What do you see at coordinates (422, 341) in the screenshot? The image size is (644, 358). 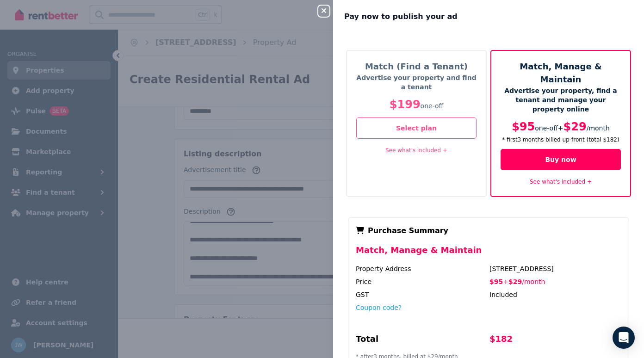 I see `div: Total` at bounding box center [422, 341].